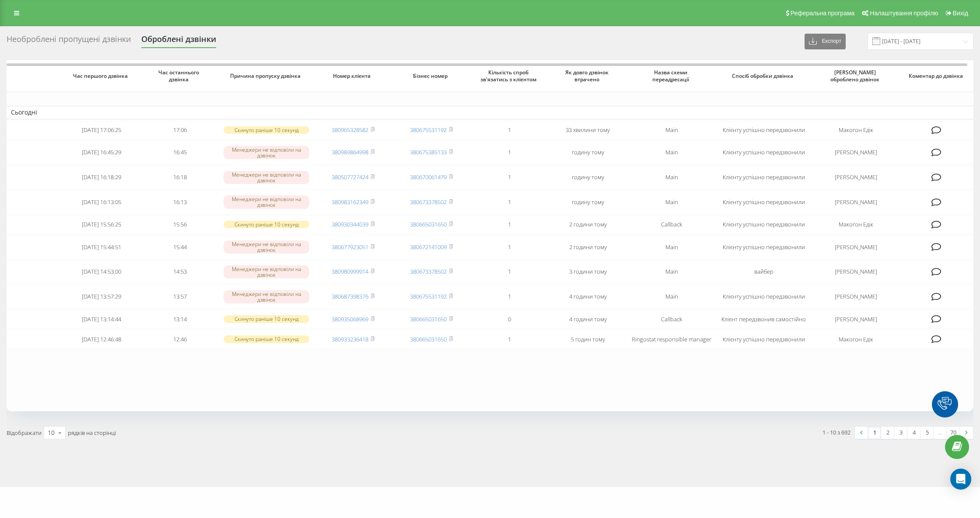  Describe the element at coordinates (353, 76) in the screenshot. I see `span: Номер клієнта` at that location.